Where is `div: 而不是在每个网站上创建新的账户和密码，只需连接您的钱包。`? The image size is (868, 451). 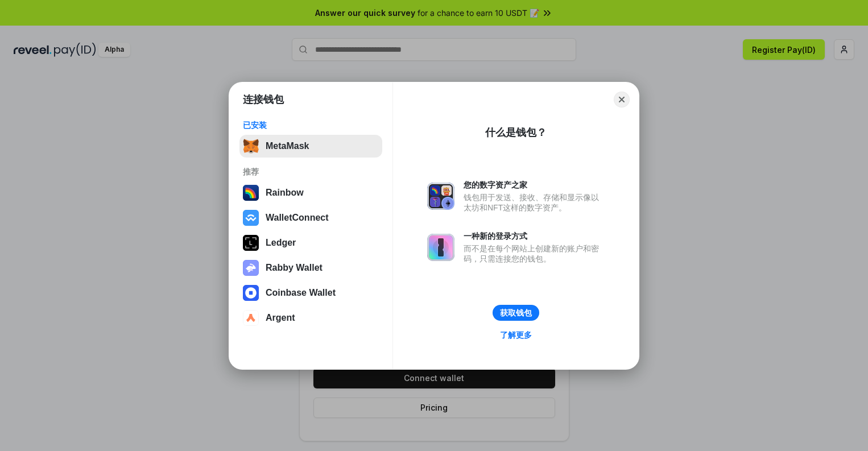
div: 而不是在每个网站上创建新的账户和密码，只需连接您的钱包。 is located at coordinates (534, 254).